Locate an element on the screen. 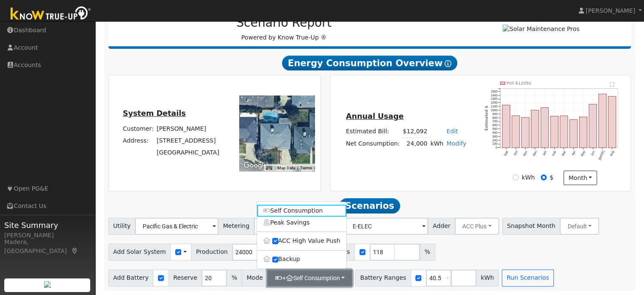  text: 1400 is located at coordinates (494, 94).